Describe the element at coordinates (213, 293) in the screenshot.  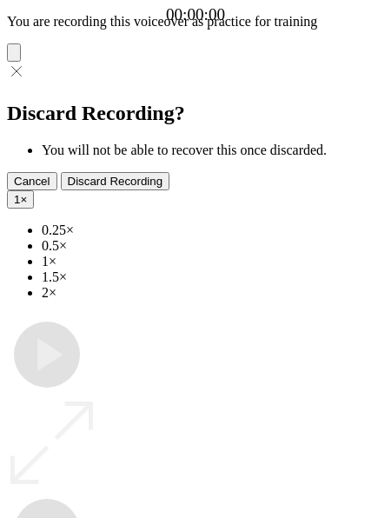
I see `li: 2×` at that location.